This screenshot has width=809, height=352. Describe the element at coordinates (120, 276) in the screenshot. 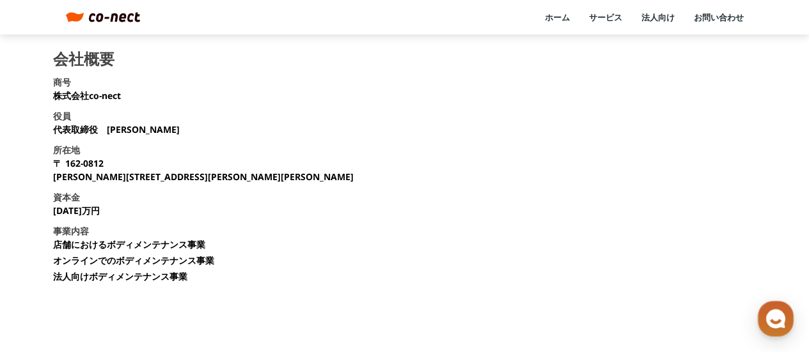

I see `li: 法人向けボディメンテナンス事業` at that location.